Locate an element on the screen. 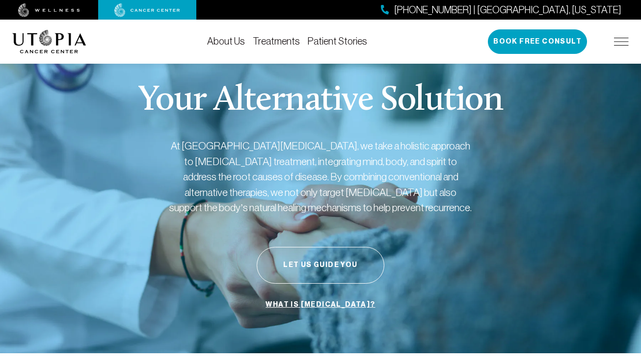 This screenshot has width=641, height=364. a: Treatments is located at coordinates (276, 41).